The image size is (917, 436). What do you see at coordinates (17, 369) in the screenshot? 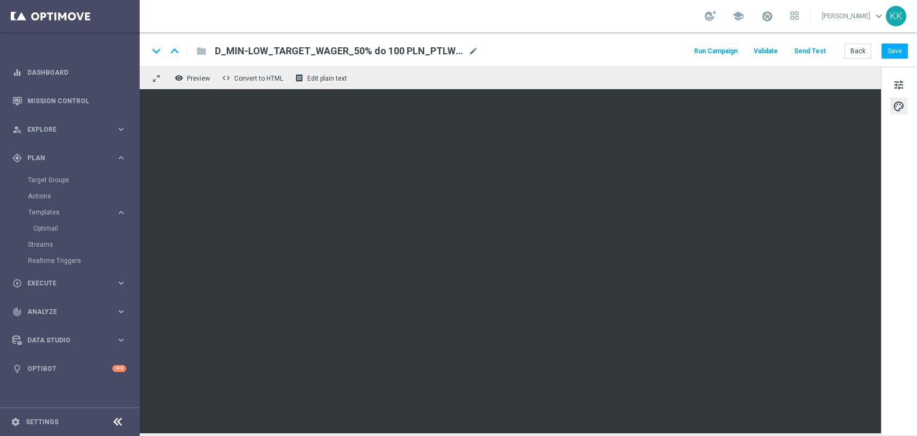
I see `i: lightbulb` at bounding box center [17, 369].